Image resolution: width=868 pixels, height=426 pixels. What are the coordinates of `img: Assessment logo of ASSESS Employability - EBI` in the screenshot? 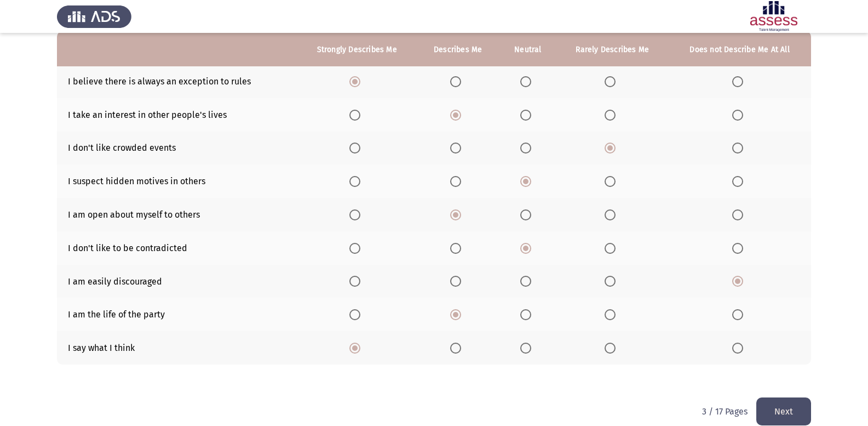 It's located at (774, 16).